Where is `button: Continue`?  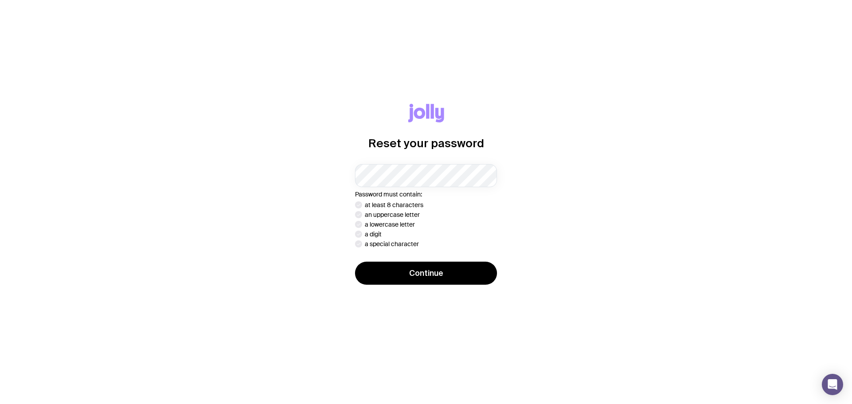 button: Continue is located at coordinates (426, 273).